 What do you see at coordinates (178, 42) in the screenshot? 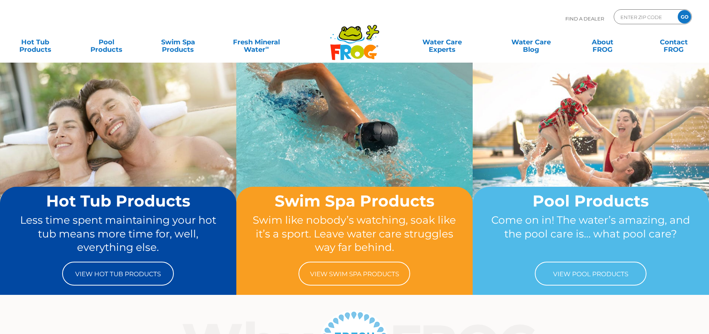
I see `a: Swim SpaProducts` at bounding box center [178, 42].